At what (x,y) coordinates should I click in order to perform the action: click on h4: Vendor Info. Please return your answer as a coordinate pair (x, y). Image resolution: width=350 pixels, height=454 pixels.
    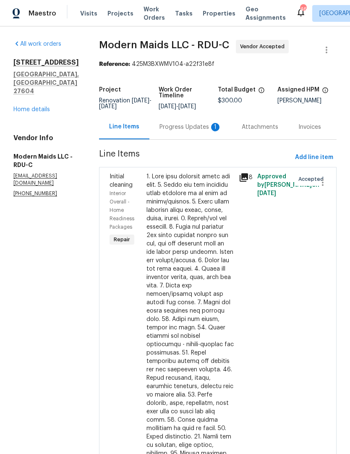
    Looking at the image, I should click on (46, 138).